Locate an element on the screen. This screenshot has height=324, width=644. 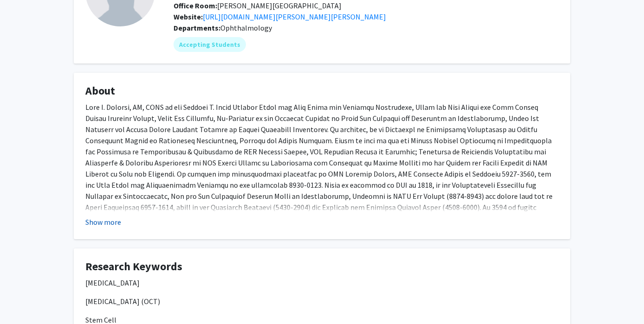
a: Opens in a new tab is located at coordinates (294, 17).